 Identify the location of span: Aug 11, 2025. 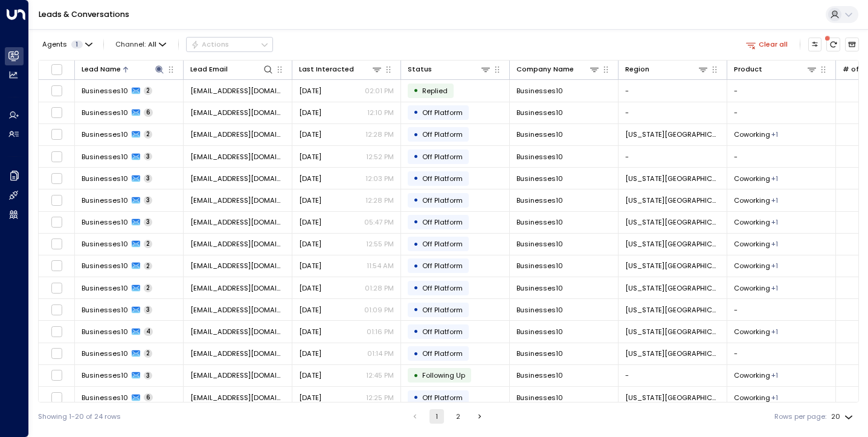
(310, 90).